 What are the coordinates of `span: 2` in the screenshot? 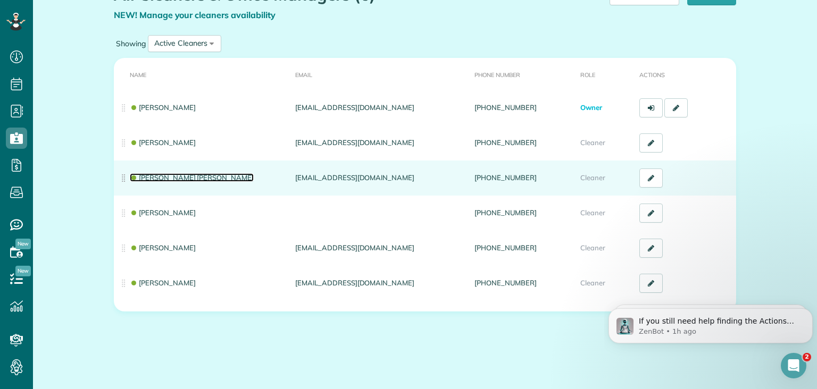 It's located at (807, 357).